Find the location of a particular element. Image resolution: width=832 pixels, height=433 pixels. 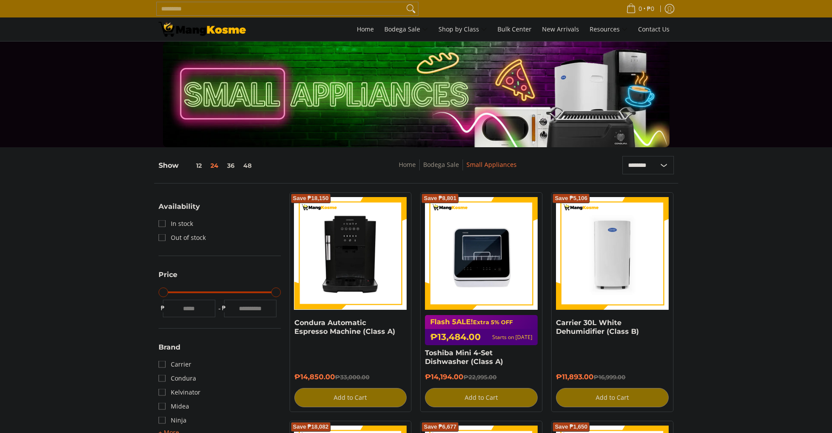

span: Bulk Center is located at coordinates (514, 29).